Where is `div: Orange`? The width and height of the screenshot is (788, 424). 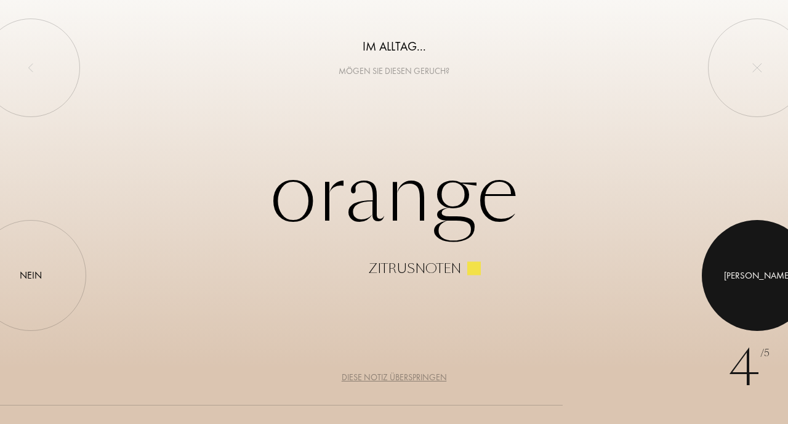 div: Orange is located at coordinates (394, 212).